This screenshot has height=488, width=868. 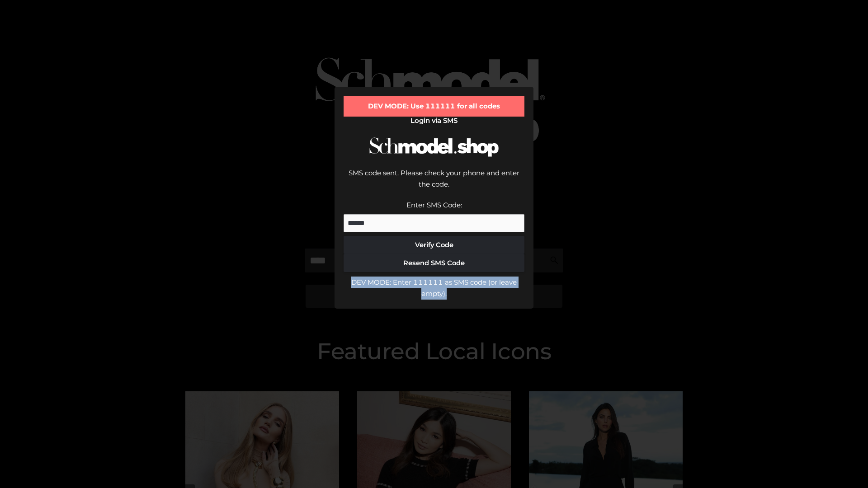 I want to click on div: SMS code sent. Please check your phone and enter the code., so click(x=434, y=183).